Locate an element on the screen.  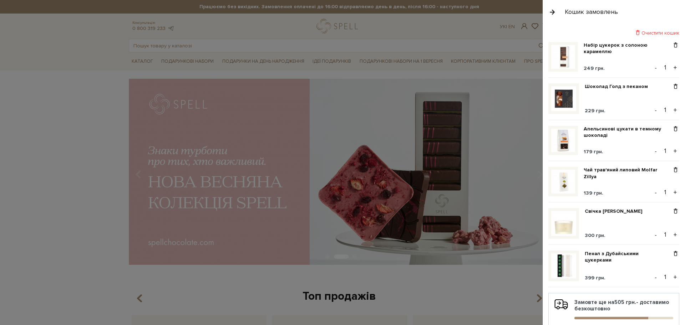
img: Чай трав'яний липовий Molfar Zillya is located at coordinates (563, 181).